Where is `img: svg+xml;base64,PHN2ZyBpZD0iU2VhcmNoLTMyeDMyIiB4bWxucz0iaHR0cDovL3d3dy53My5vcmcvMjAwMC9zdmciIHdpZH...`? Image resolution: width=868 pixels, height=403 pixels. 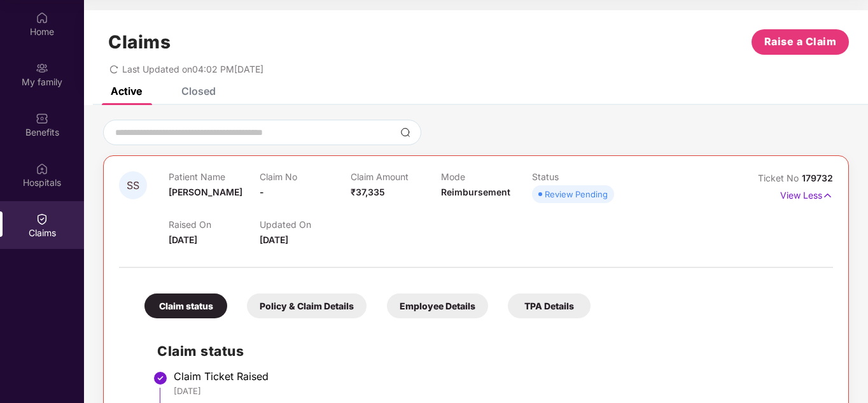 img: svg+xml;base64,PHN2ZyBpZD0iU2VhcmNoLTMyeDMyIiB4bWxucz0iaHR0cDovL3d3dy53My5vcmcvMjAwMC9zdmciIHdpZH... is located at coordinates (405, 132).